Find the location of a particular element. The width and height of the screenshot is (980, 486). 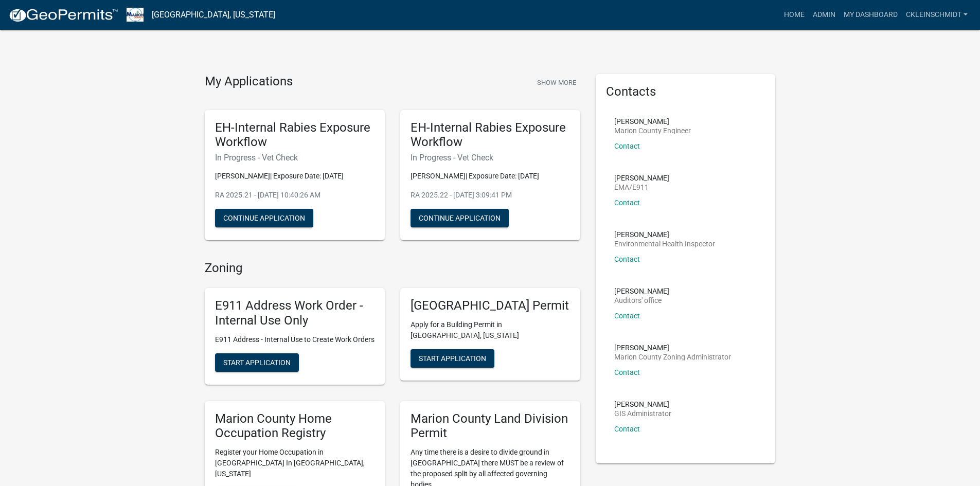

a: Home is located at coordinates (794, 15).